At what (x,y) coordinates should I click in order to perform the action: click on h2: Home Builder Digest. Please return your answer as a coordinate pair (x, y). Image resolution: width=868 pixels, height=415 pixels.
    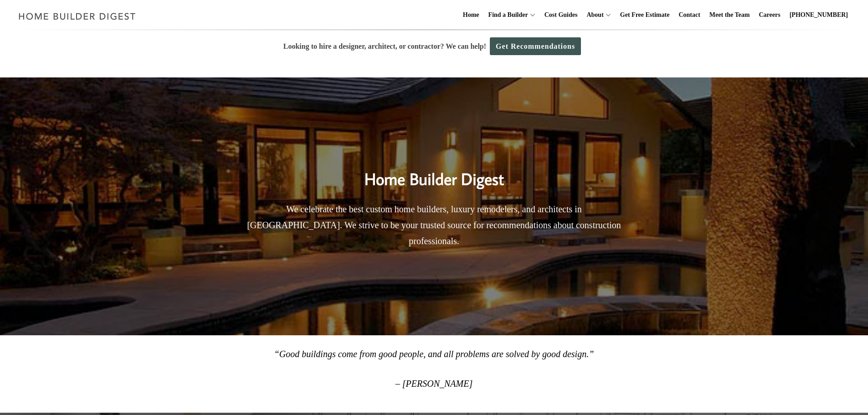
    Looking at the image, I should click on (434, 171).